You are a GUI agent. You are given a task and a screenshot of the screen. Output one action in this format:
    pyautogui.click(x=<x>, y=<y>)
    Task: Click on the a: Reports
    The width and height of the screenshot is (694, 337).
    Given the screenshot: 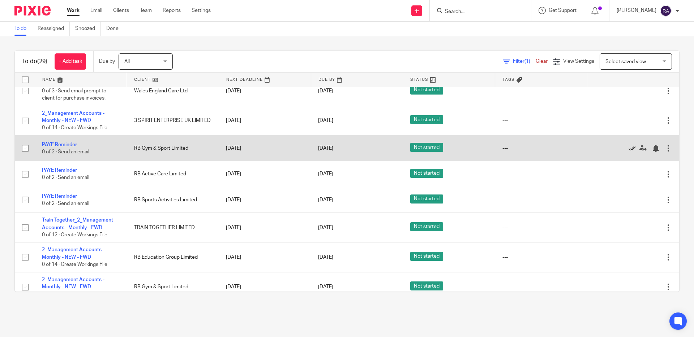 What is the action you would take?
    pyautogui.click(x=172, y=10)
    